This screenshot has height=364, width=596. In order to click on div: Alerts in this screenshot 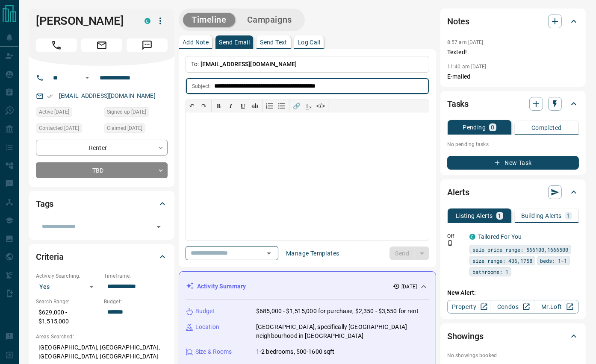, I will do `click(513, 192)`.